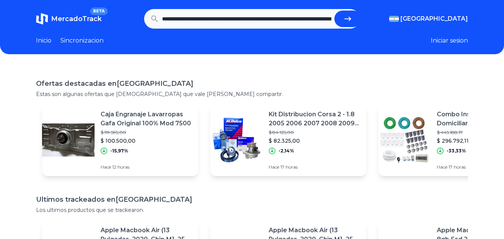 Image resolution: width=504 pixels, height=239 pixels. Describe the element at coordinates (42, 19) in the screenshot. I see `img: MercadoTrack` at that location.